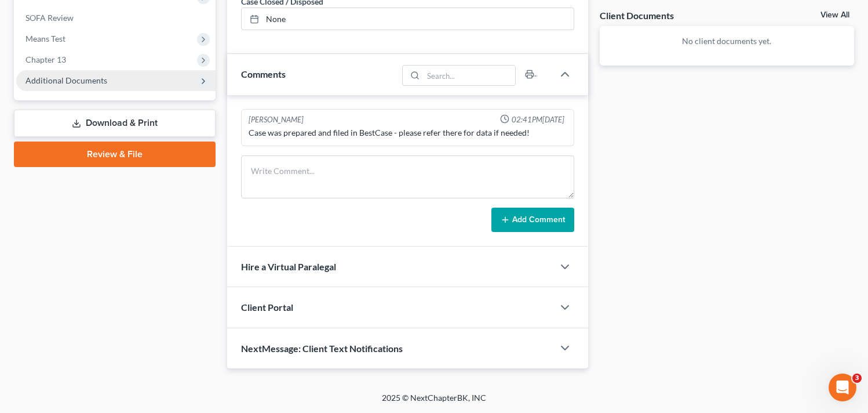  I want to click on span: NextMessage: Client Text Notifications, so click(322, 348).